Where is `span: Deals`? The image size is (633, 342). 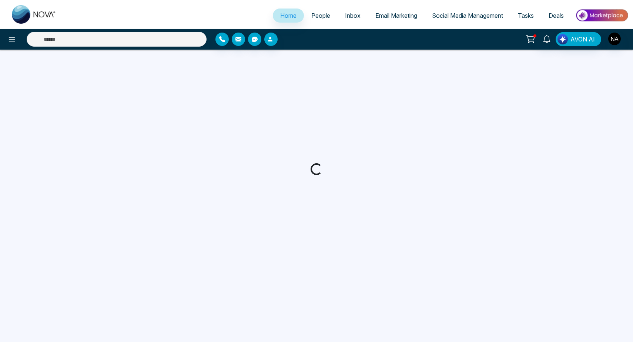 span: Deals is located at coordinates (556, 16).